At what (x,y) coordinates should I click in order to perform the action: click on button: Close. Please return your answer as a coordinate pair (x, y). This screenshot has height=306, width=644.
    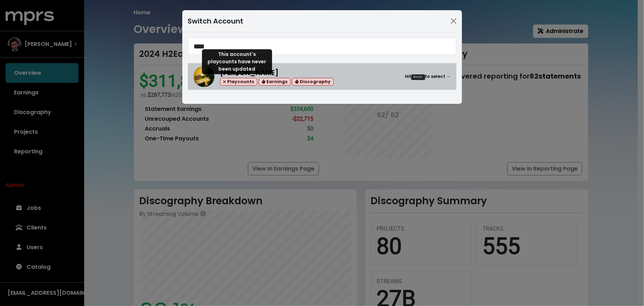
    Looking at the image, I should click on (454, 21).